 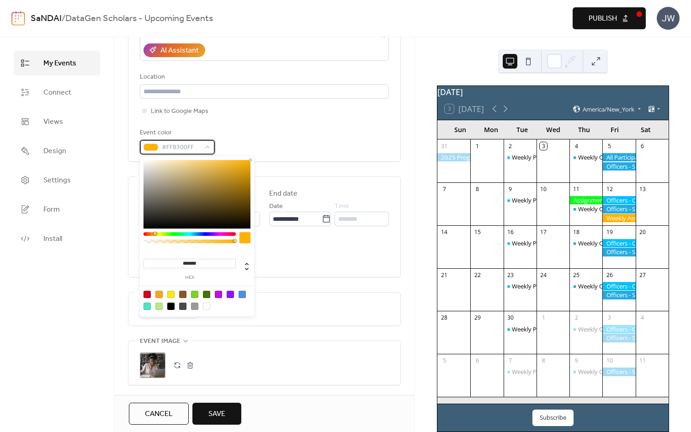 What do you see at coordinates (477, 189) in the screenshot?
I see `div: 8` at bounding box center [477, 189].